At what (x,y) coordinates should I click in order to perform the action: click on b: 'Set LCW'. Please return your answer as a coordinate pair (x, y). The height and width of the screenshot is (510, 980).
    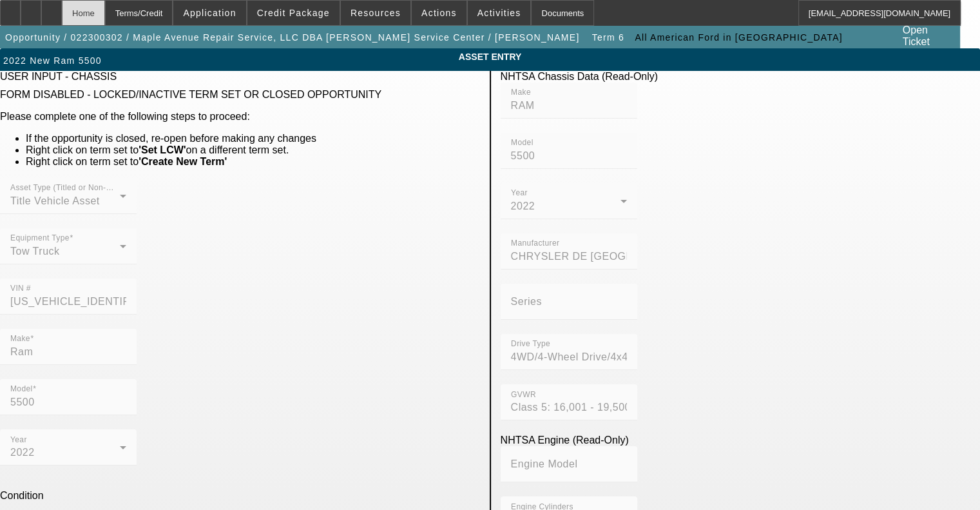
    Looking at the image, I should click on (162, 149).